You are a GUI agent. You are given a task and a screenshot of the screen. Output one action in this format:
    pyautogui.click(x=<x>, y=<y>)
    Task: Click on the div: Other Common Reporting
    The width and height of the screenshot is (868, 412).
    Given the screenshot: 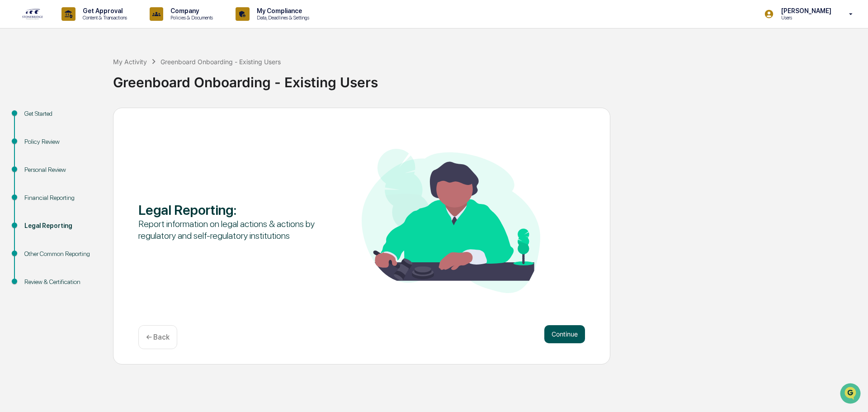 What is the action you would take?
    pyautogui.click(x=61, y=254)
    